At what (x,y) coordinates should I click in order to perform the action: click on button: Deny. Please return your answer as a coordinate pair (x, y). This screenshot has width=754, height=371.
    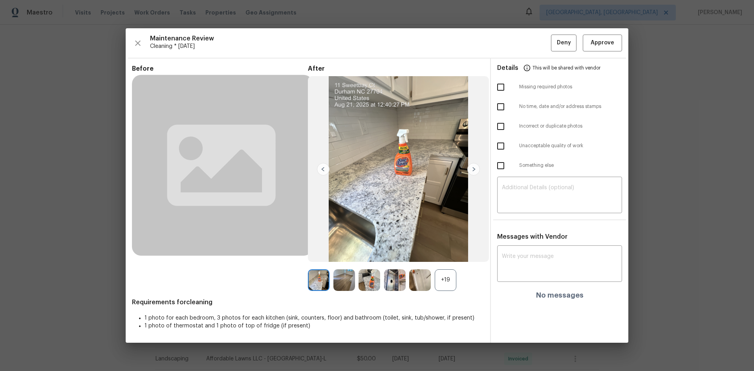
    Looking at the image, I should click on (563, 43).